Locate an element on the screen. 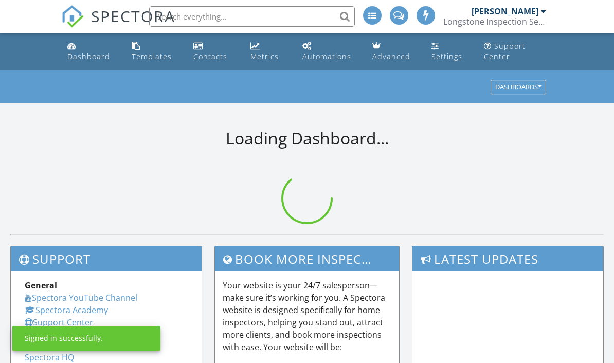 The image size is (614, 363). div: Signed in successfully. is located at coordinates (64, 338).